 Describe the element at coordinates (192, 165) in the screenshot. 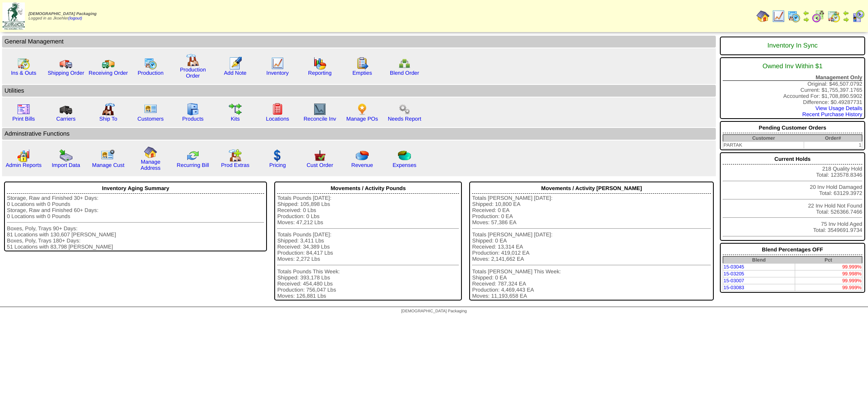

I see `a: Recurring Bill` at that location.